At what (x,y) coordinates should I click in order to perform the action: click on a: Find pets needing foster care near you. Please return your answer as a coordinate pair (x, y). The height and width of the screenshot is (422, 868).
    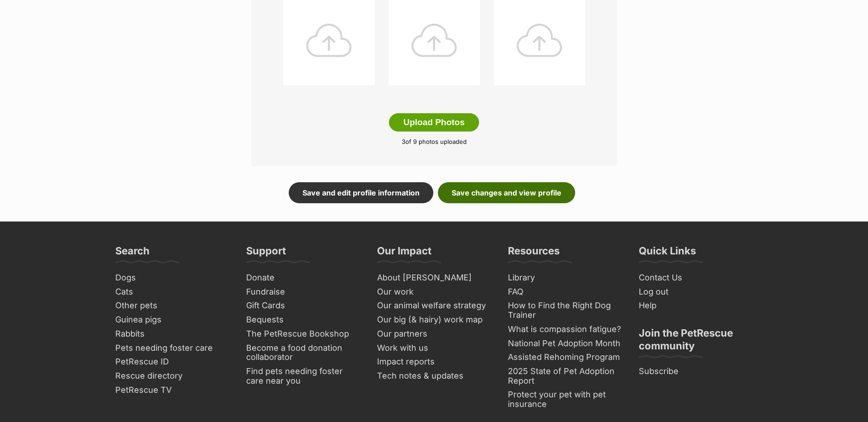
    Looking at the image, I should click on (304, 376).